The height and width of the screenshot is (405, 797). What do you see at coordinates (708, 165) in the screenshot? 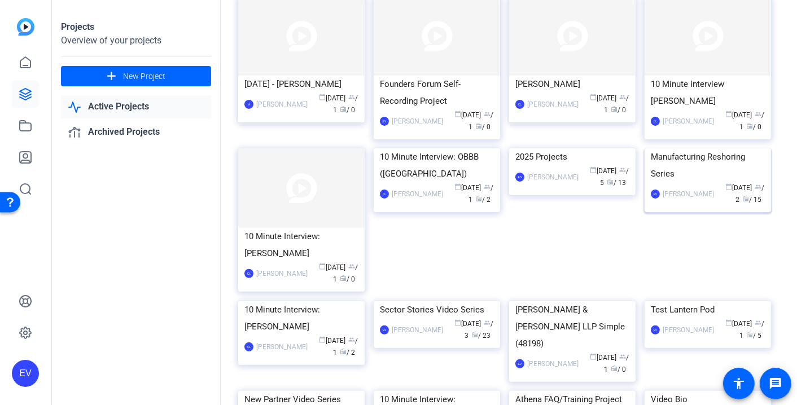
I see `div: Manufacturing Reshoring Series` at bounding box center [708, 165].